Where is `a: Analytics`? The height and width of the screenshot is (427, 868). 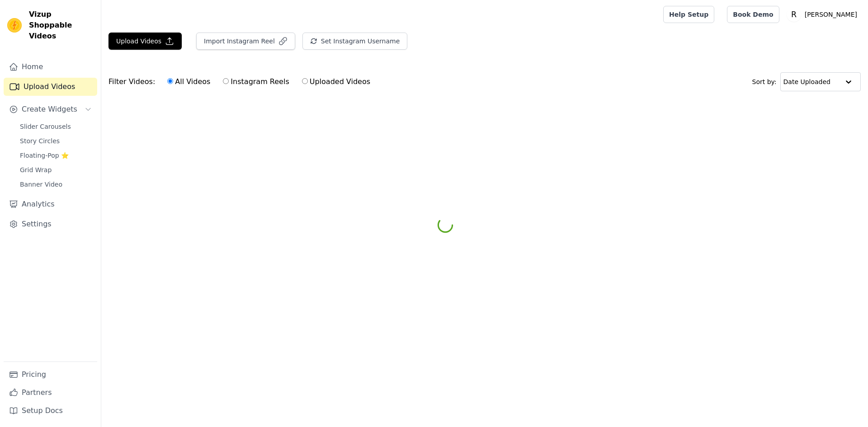
a: Analytics is located at coordinates (51, 204).